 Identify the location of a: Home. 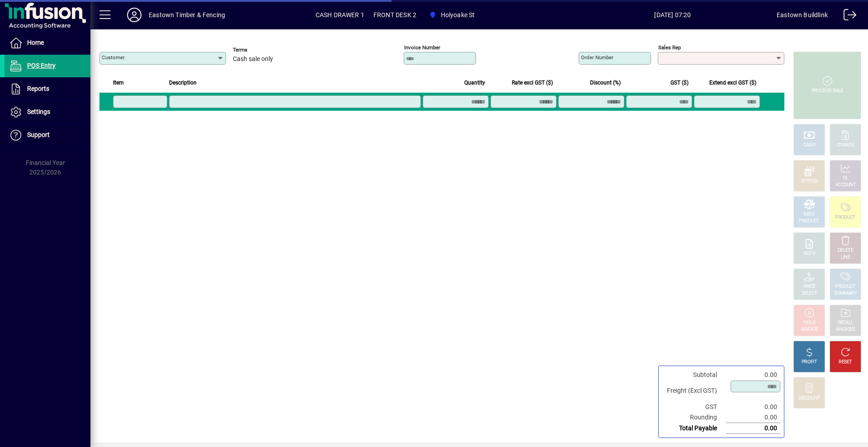
(47, 43).